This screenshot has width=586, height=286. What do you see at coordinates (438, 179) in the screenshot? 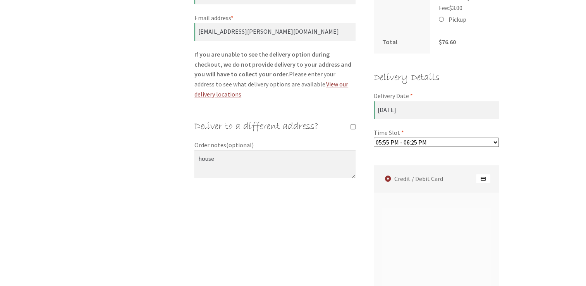
I see `label: Credit / Debit Card` at bounding box center [438, 179].